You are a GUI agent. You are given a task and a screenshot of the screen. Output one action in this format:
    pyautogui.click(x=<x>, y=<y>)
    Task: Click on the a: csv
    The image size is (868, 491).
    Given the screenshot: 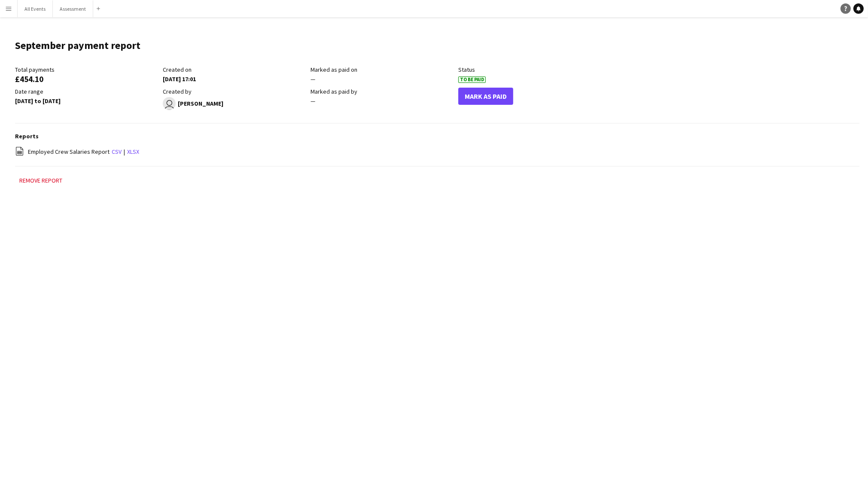 What is the action you would take?
    pyautogui.click(x=117, y=151)
    